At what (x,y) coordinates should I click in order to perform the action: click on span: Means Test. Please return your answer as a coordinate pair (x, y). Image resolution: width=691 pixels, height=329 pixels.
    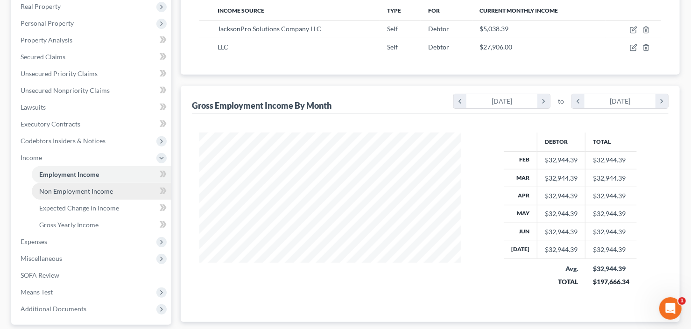
    Looking at the image, I should click on (36, 292).